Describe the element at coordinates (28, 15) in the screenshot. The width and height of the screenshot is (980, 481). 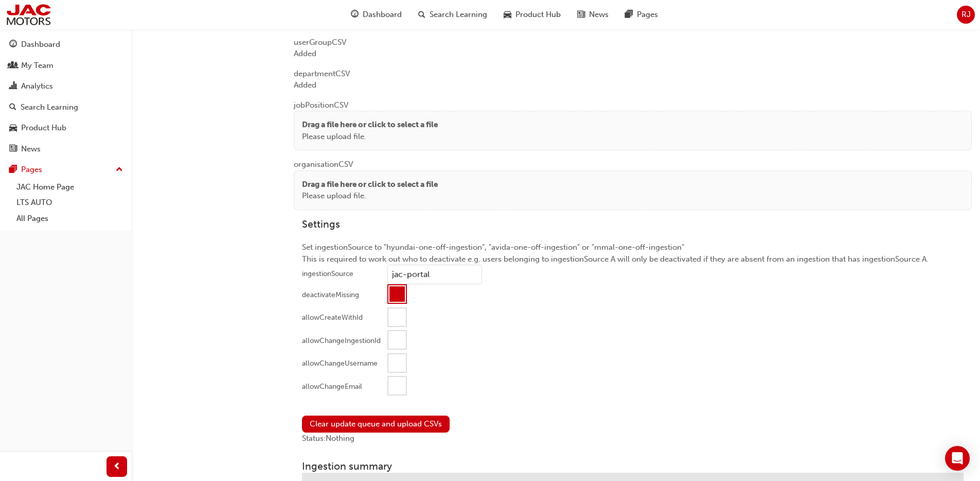
I see `a: jac-portal` at that location.